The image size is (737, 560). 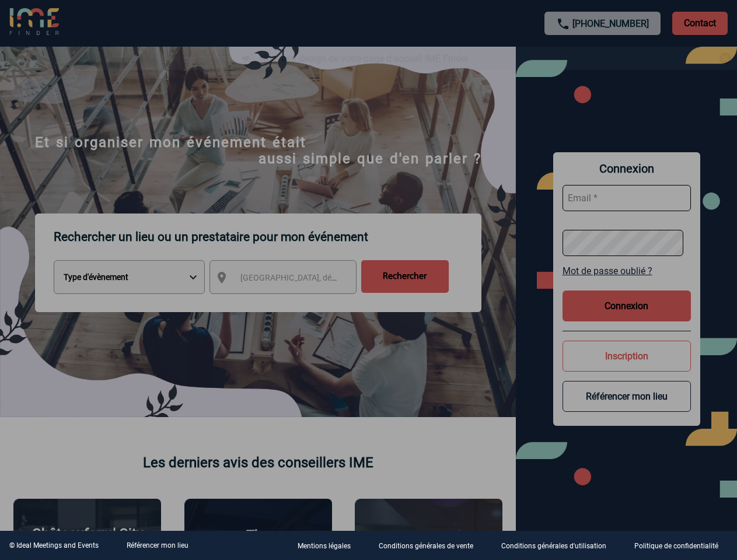 What do you see at coordinates (676, 547) in the screenshot?
I see `p: Politique de confidentialité` at bounding box center [676, 547].